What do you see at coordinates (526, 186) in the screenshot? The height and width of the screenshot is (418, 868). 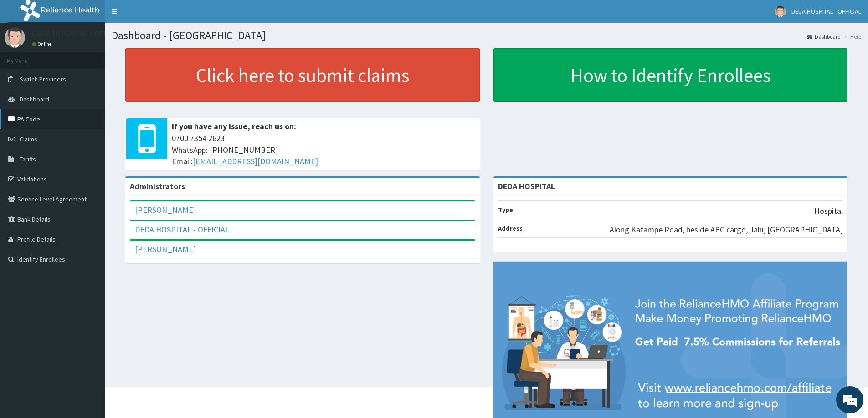 I see `strong: DEDA HOSPITAL` at bounding box center [526, 186].